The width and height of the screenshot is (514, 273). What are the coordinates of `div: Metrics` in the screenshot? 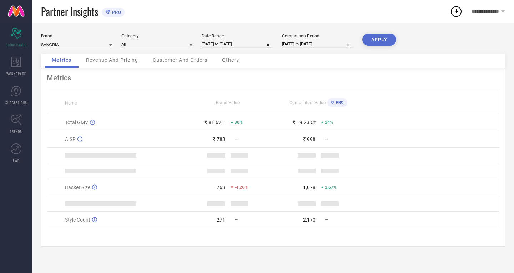 It's located at (273, 78).